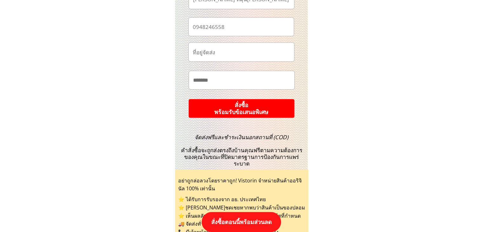 The width and height of the screenshot is (483, 232). I want to click on input: เบอร์โทรศัพท์, so click(241, 27).